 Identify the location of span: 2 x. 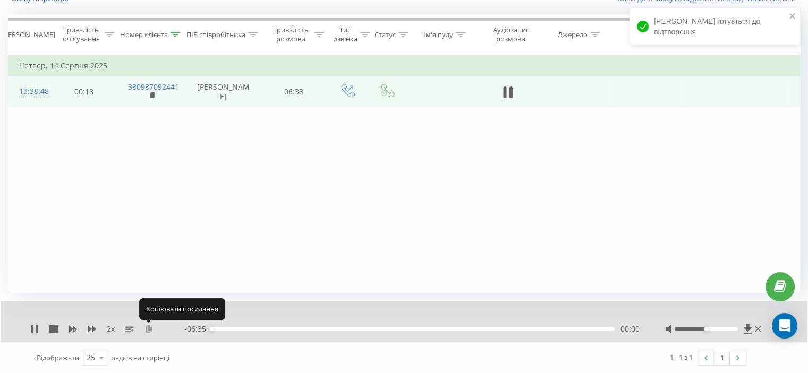
(110, 329).